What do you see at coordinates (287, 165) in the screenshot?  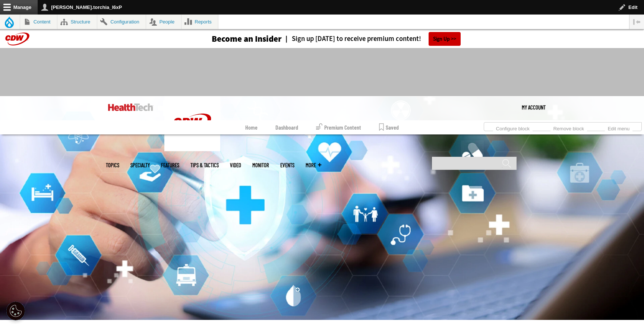 I see `a: Events` at bounding box center [287, 165].